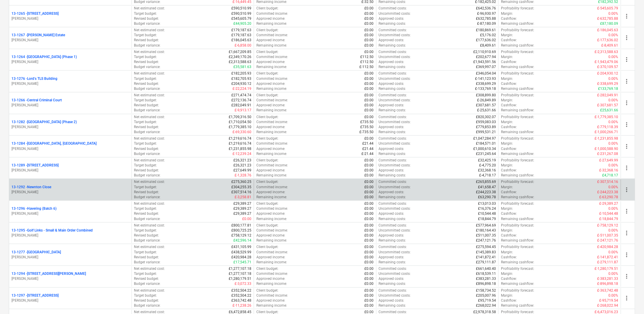 Image resolution: width=644 pixels, height=314 pixels. Describe the element at coordinates (485, 89) in the screenshot. I see `p: £-133,769.18` at that location.